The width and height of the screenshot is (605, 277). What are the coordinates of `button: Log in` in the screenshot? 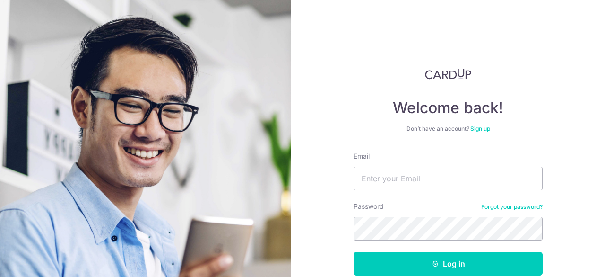 It's located at (448, 263).